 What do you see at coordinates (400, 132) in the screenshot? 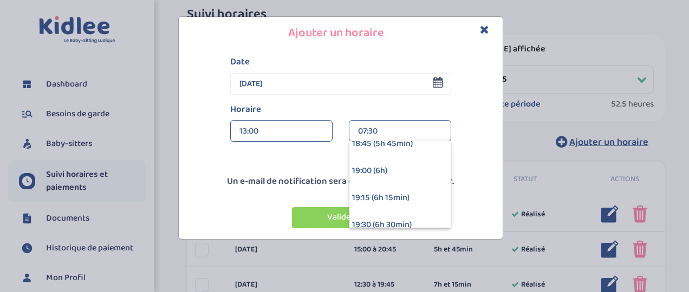
I see `div: 07:30` at bounding box center [400, 132].